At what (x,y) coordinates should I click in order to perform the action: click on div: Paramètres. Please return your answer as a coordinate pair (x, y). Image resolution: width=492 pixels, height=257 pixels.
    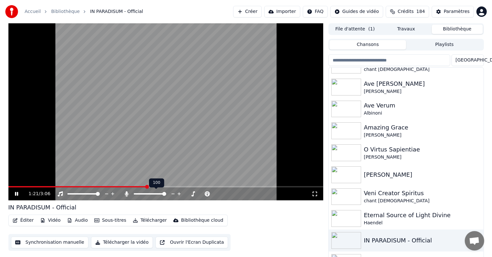
    Looking at the image, I should click on (456, 12).